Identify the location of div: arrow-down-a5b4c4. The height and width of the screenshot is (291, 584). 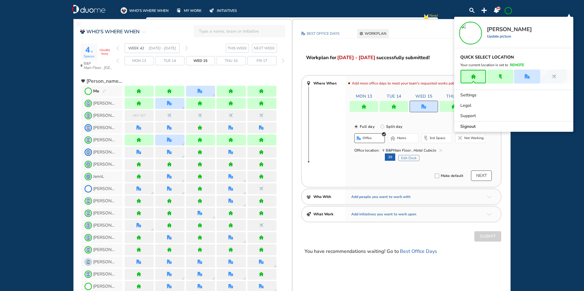
(489, 197).